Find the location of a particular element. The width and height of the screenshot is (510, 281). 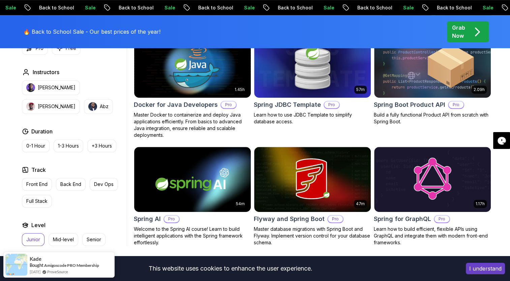

p: Dev Ops is located at coordinates (104, 184).